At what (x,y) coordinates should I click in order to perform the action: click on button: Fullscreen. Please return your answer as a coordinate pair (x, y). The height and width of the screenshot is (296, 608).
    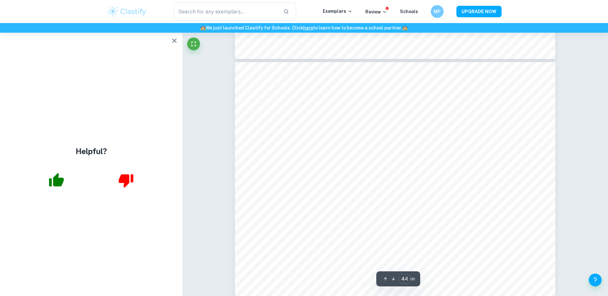
    Looking at the image, I should click on (194, 44).